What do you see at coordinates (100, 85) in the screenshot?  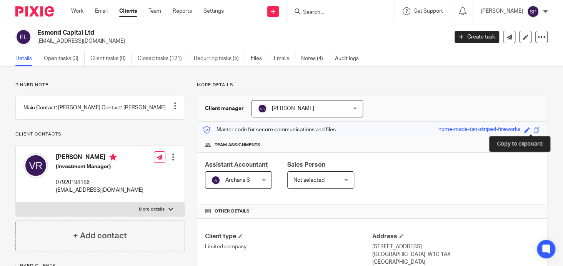 I see `p: Pinned note` at bounding box center [100, 85].